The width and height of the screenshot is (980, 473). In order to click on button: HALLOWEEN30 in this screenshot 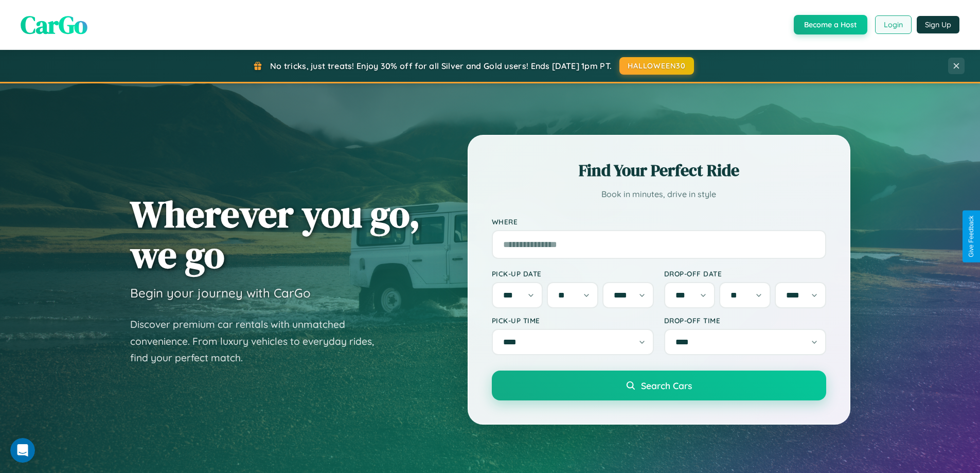, I will do `click(656, 66)`.